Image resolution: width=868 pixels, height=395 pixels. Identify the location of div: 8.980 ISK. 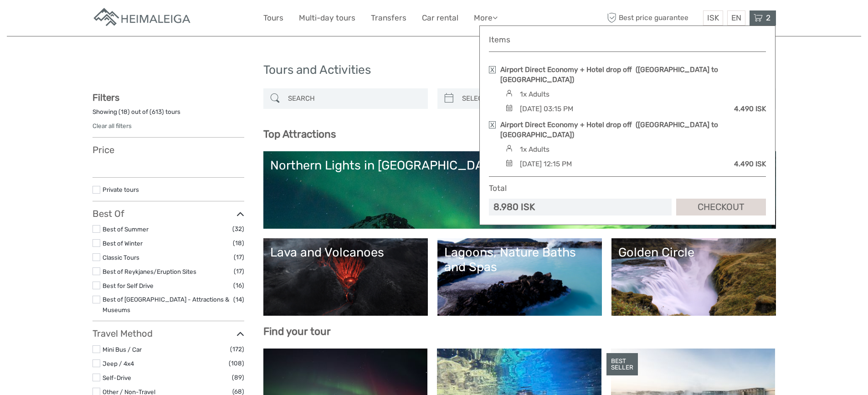
(514, 207).